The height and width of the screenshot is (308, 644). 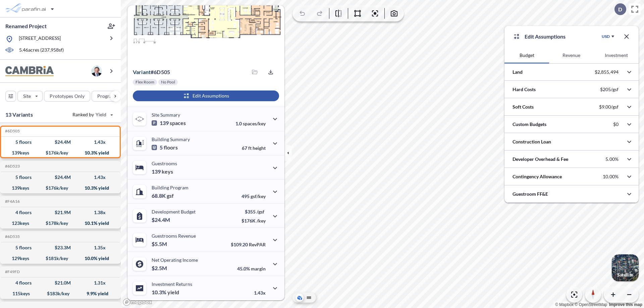 I want to click on span: ft, so click(x=250, y=148).